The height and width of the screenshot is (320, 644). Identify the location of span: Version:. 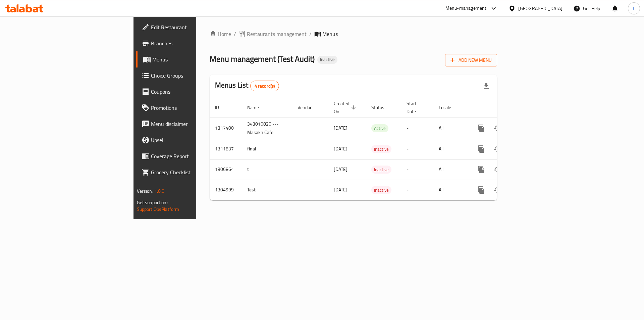
(145, 191).